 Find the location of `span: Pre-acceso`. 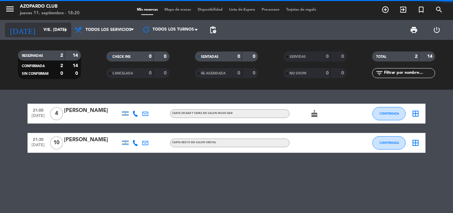

span: Pre-acceso is located at coordinates (271, 10).